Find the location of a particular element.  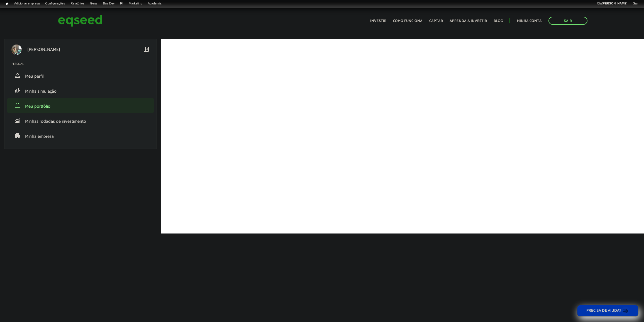

span: monitoring is located at coordinates (18, 121).